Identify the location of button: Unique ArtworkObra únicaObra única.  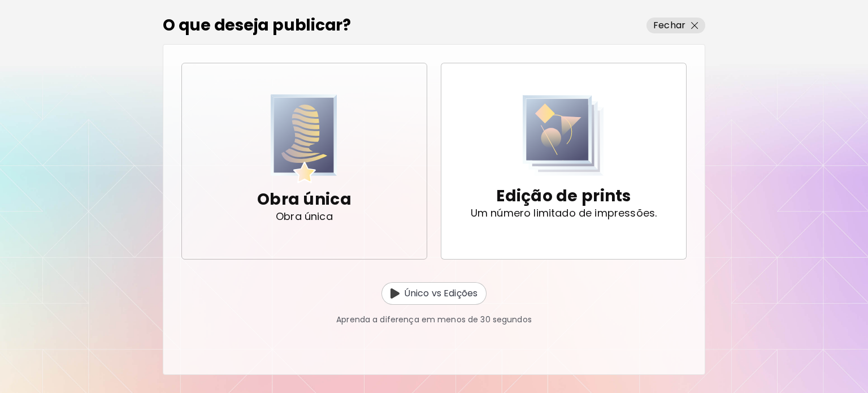
(304, 161).